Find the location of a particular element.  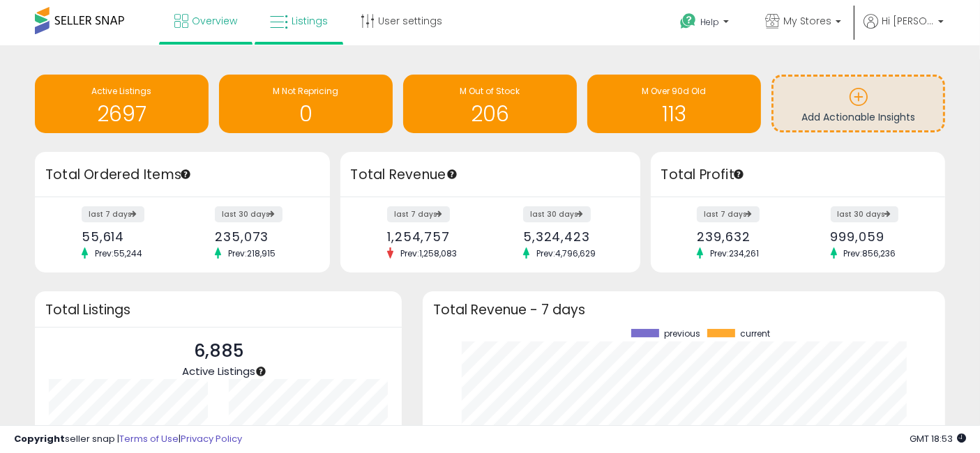

span: Listings is located at coordinates (310, 21).